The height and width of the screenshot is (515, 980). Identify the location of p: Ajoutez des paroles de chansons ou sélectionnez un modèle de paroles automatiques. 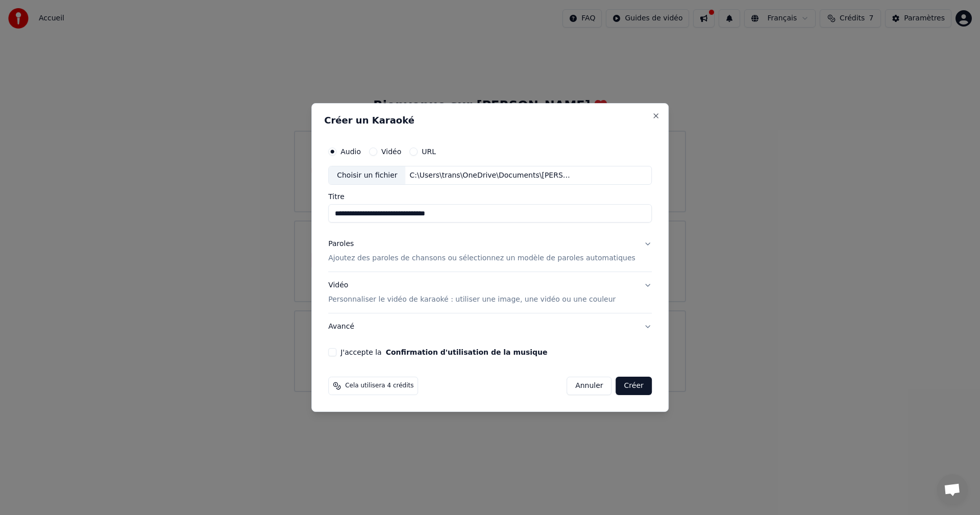
(482, 259).